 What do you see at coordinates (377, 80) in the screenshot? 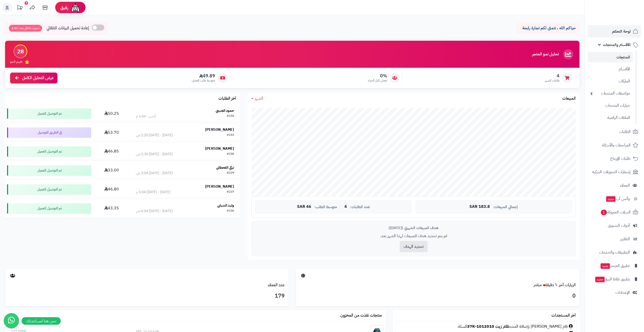
I see `span: معدل تكرار الشراء` at bounding box center [377, 80].